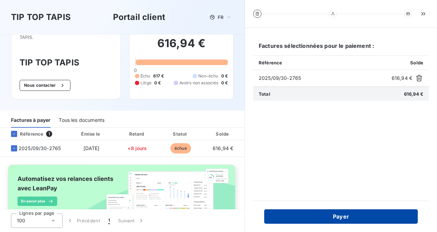 This screenshot has height=232, width=437. I want to click on button: 1, so click(109, 220).